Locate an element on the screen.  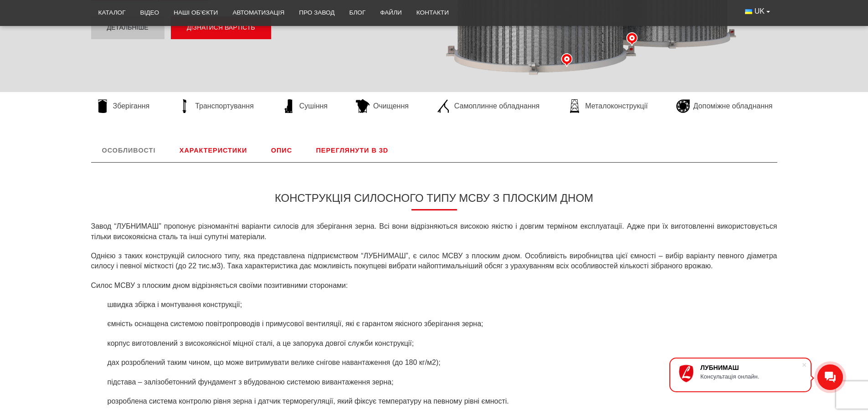
a: Автоматизація is located at coordinates (258, 13).